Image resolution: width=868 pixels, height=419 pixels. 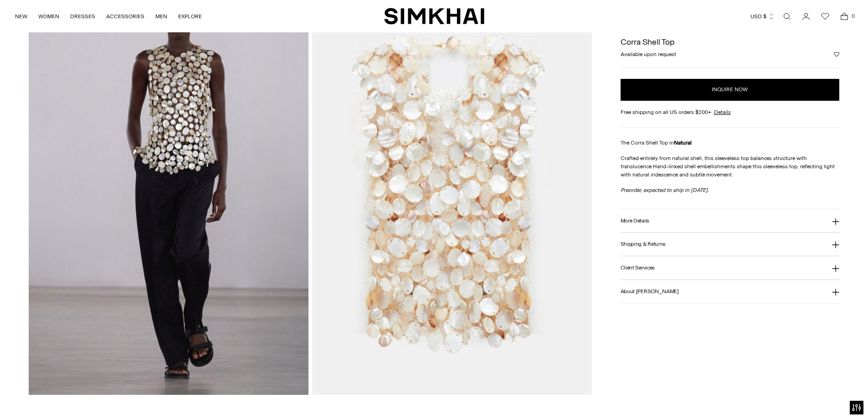 I want to click on span: 0, so click(x=853, y=16).